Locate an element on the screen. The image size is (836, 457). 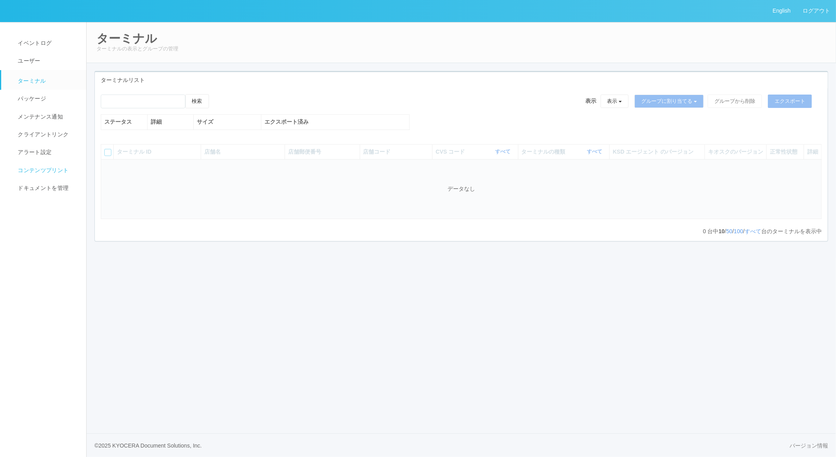
span: アラート設定 is located at coordinates (33, 152).